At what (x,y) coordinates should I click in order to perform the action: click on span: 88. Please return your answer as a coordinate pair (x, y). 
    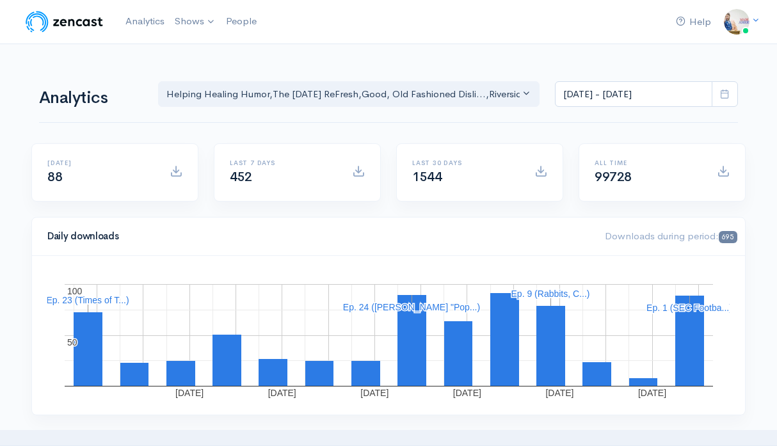
    Looking at the image, I should click on (54, 177).